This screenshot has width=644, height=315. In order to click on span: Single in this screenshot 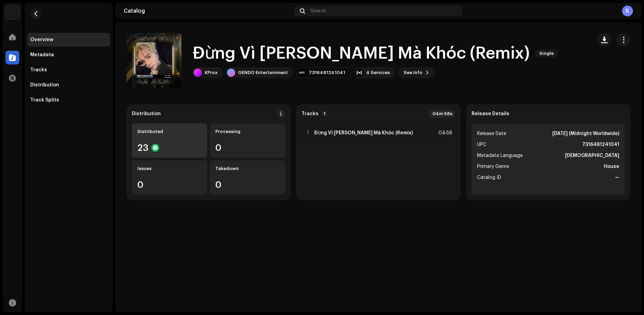, I will do `click(546, 53)`.